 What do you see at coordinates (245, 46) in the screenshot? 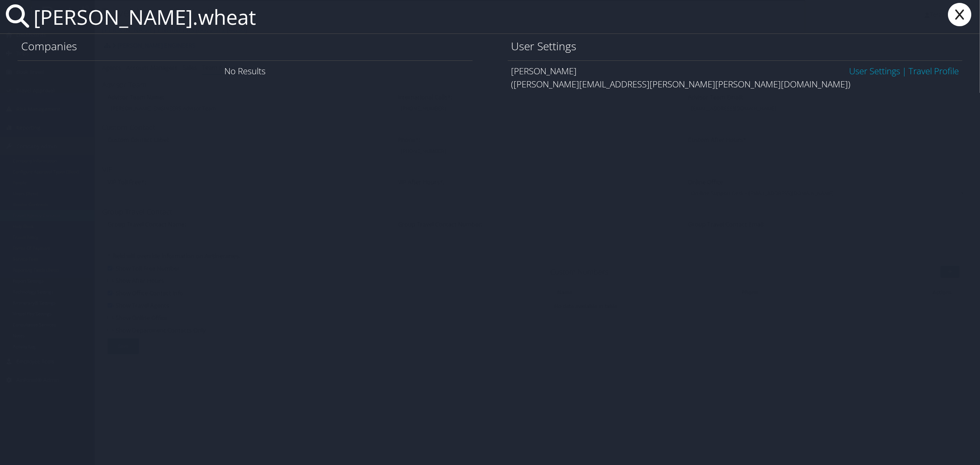
I see `h1: Companies` at bounding box center [245, 46].